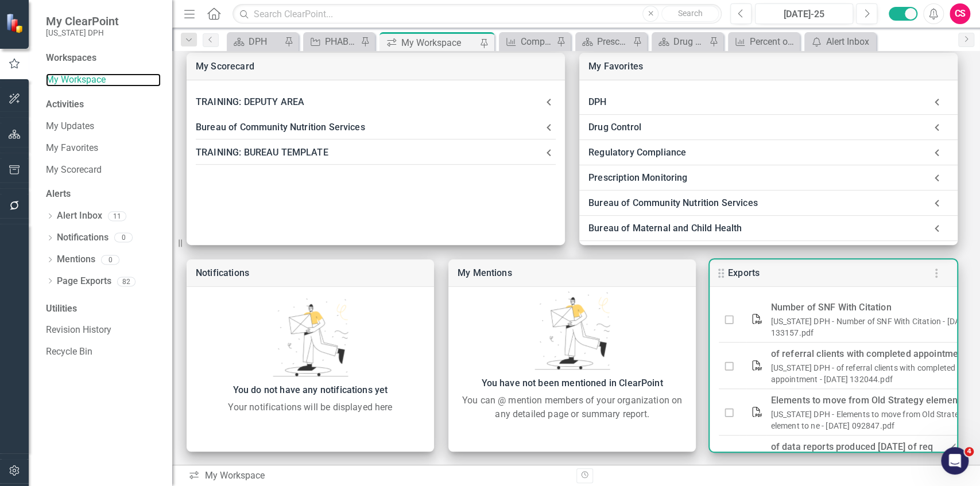  What do you see at coordinates (310, 390) in the screenshot?
I see `div: You do not have any notifications yet` at bounding box center [310, 390].